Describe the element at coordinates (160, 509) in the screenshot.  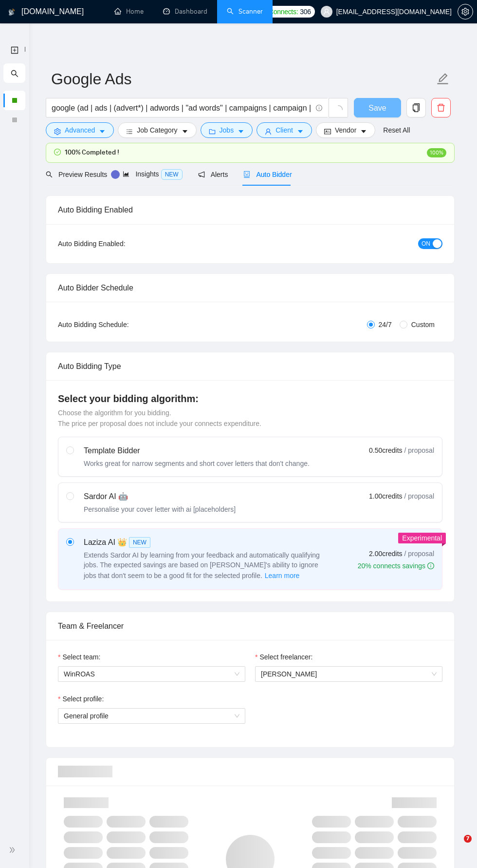
I see `div: Personalise your cover letter with ai [placeholders]` at that location.